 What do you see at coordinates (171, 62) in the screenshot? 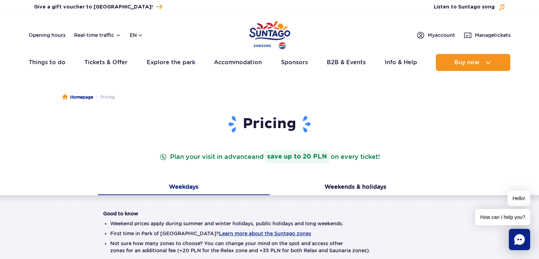
I see `a: Explore the park` at bounding box center [171, 62].